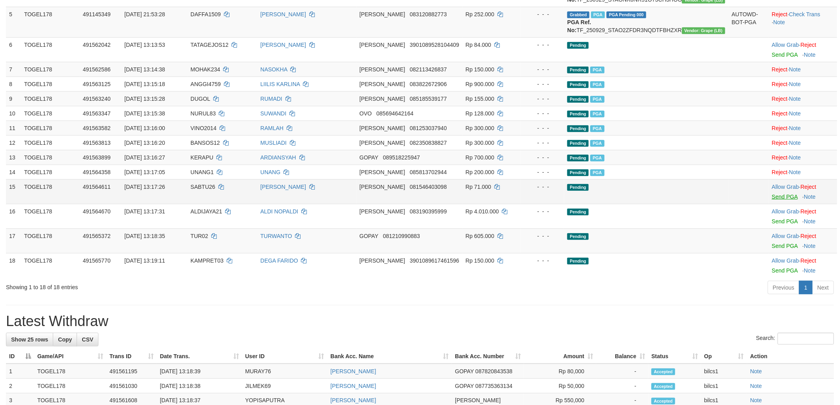  Describe the element at coordinates (285, 386) in the screenshot. I see `td: JILMEK69` at that location.